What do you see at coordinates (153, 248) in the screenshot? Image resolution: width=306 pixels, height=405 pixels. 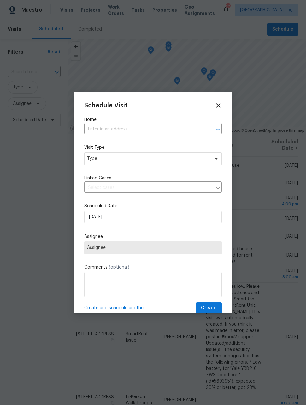 I see `span: Assignee` at bounding box center [153, 248].